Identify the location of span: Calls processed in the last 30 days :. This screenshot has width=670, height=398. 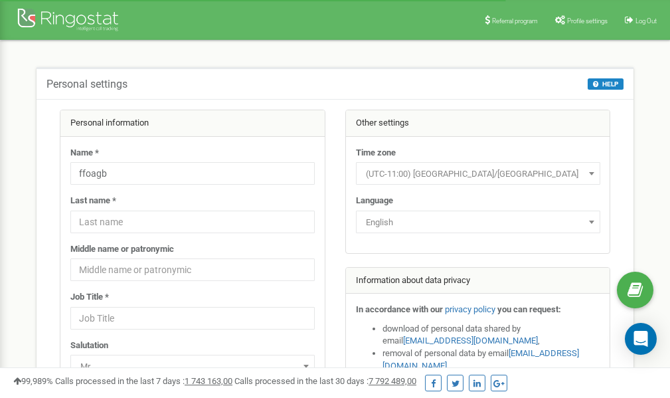
(325, 380).